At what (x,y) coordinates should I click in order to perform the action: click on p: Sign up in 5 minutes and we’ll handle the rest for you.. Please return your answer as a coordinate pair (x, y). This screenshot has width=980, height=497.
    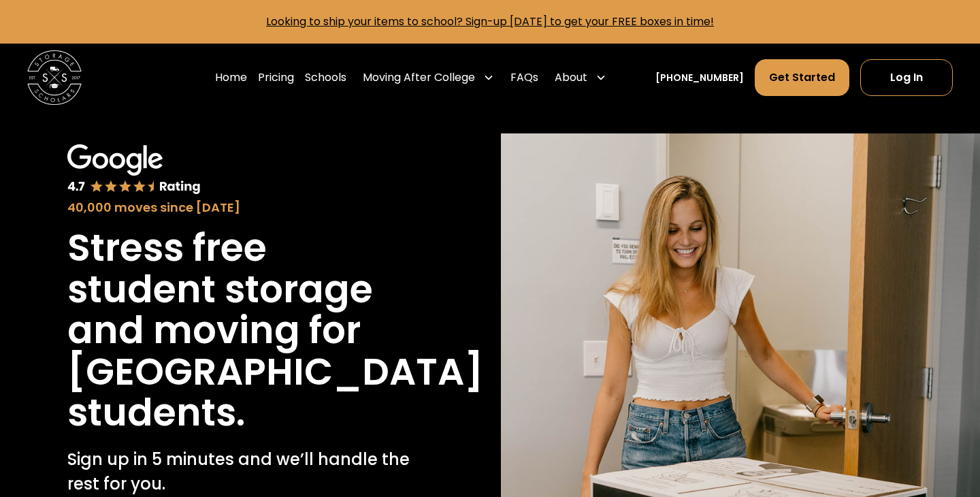
    Looking at the image, I should click on (240, 472).